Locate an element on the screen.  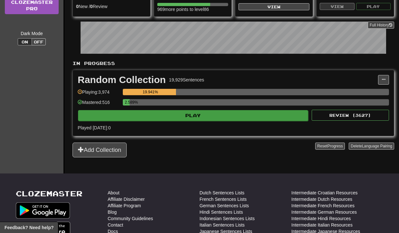
a: About is located at coordinates (113, 193).